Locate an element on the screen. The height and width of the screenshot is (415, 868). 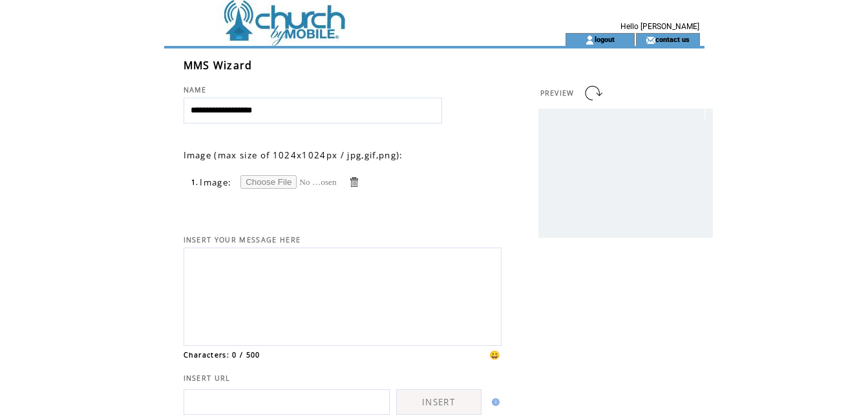
span: NAME is located at coordinates (195, 90).